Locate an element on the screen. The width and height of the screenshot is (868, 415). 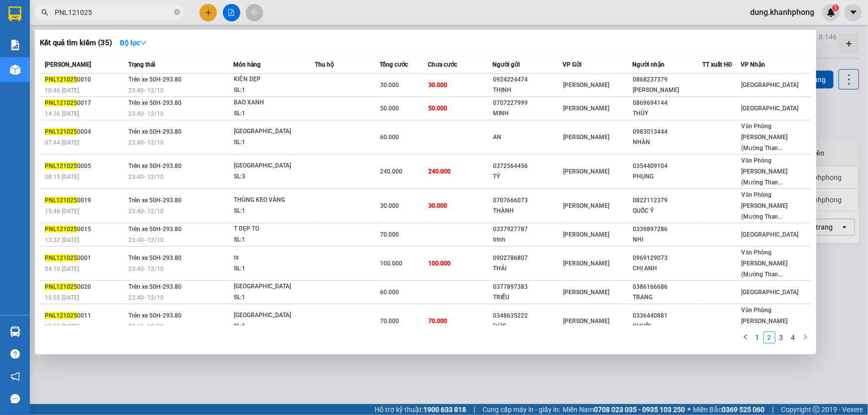
div: 0902786807 is located at coordinates (527, 258).